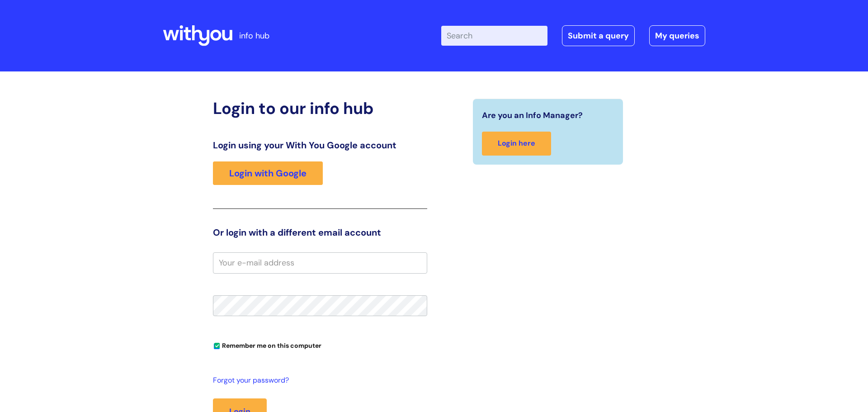 This screenshot has width=868, height=412. Describe the element at coordinates (598, 36) in the screenshot. I see `a: Submit a query` at that location.